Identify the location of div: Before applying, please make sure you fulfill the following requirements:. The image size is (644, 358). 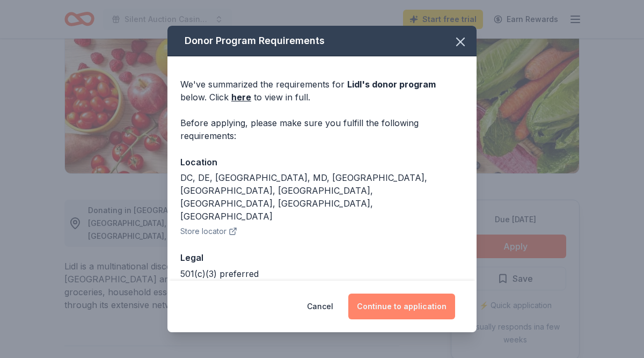
(322, 129).